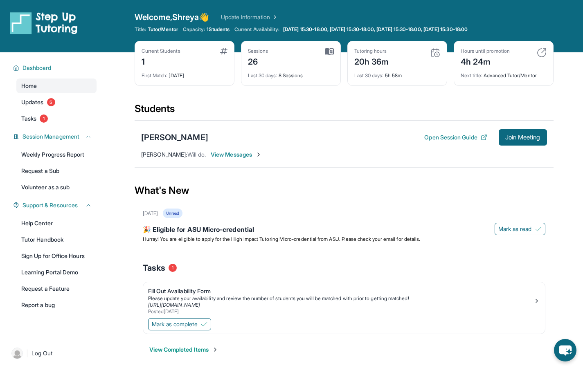 The width and height of the screenshot is (583, 368). I want to click on a: Weekly Progress Report, so click(56, 155).